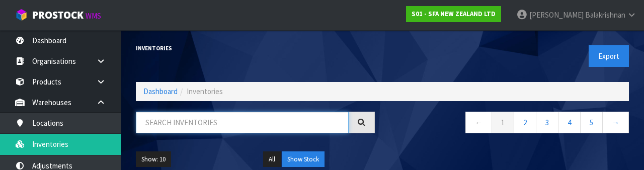 This screenshot has width=644, height=170. What do you see at coordinates (271, 160) in the screenshot?
I see `button: All` at bounding box center [271, 160].